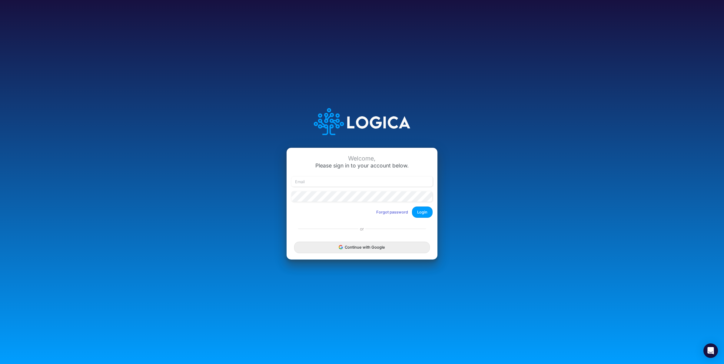  What do you see at coordinates (392, 212) in the screenshot?
I see `button: Forgot password` at bounding box center [392, 212].